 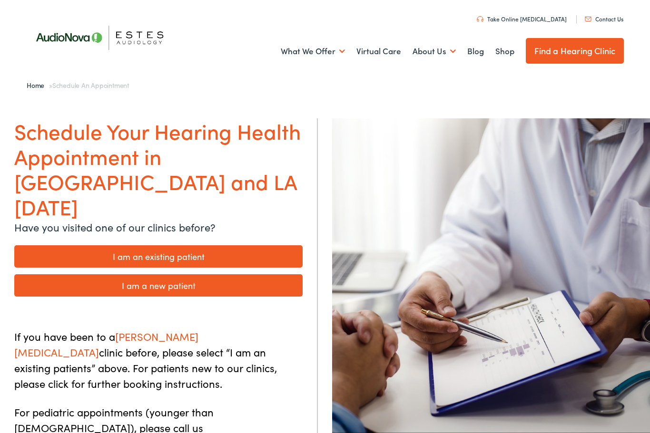 I want to click on a: Contact Us, so click(x=604, y=19).